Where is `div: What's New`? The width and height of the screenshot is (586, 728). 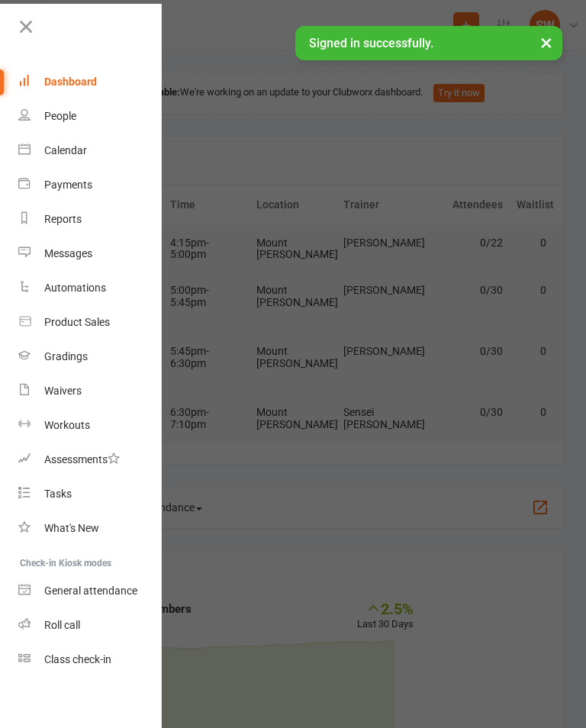 div: What's New is located at coordinates (72, 528).